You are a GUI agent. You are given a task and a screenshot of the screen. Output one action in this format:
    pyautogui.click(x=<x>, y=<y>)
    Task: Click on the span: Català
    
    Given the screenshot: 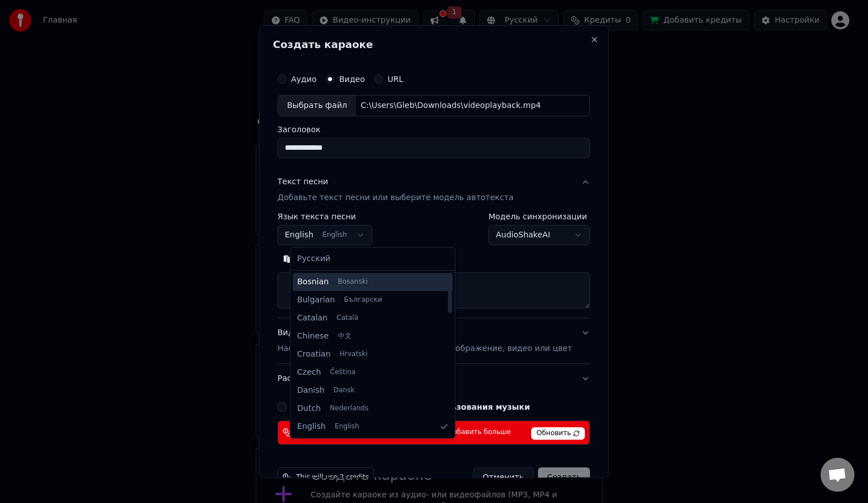 What is the action you would take?
    pyautogui.click(x=348, y=318)
    